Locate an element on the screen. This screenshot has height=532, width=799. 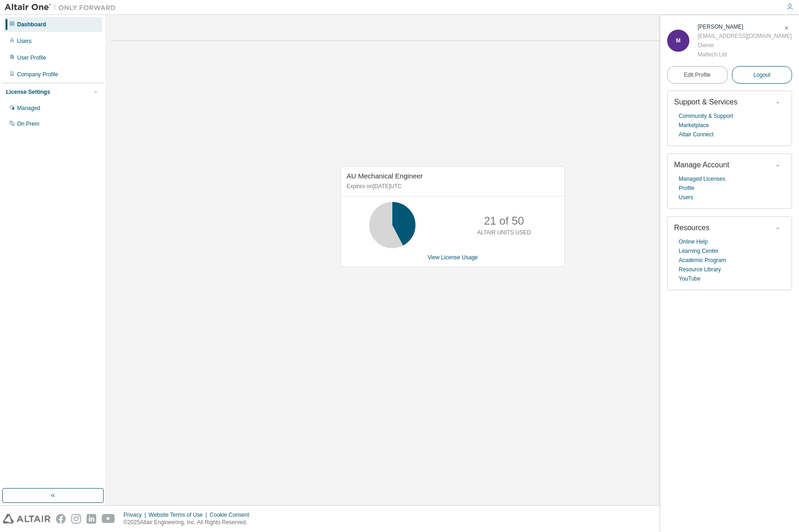
button: Logout is located at coordinates (762, 75).